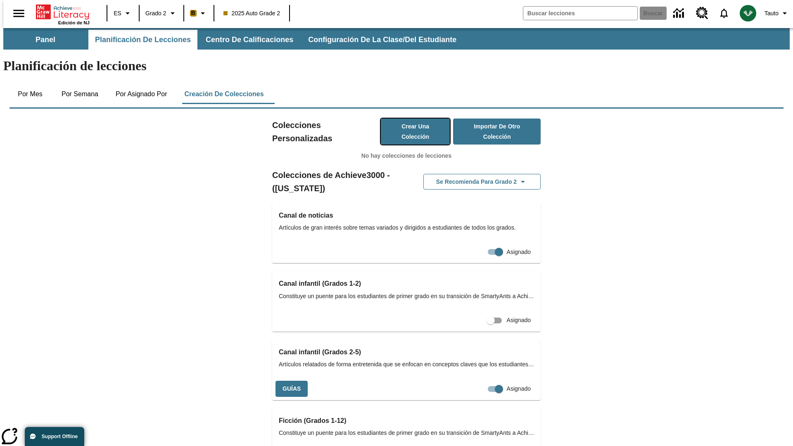 Image resolution: width=793 pixels, height=446 pixels. Describe the element at coordinates (407, 284) in the screenshot. I see `h3: Canal infantil (Grados 1-2)` at that location.